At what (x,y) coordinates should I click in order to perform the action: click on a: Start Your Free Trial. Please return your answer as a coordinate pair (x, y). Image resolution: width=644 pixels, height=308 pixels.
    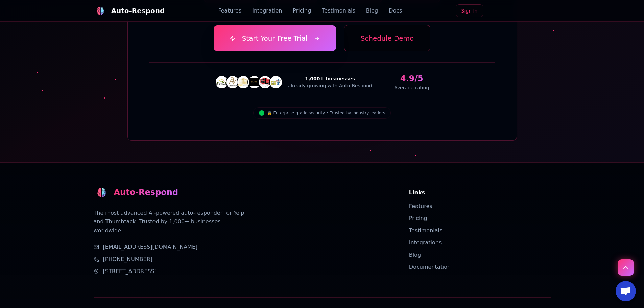
    Looking at the image, I should click on (275, 38).